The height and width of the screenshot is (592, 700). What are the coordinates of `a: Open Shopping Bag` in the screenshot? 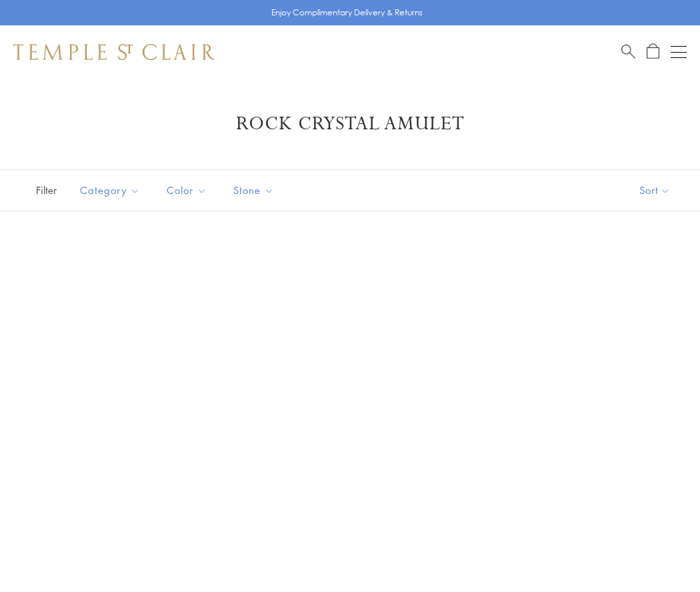 It's located at (652, 51).